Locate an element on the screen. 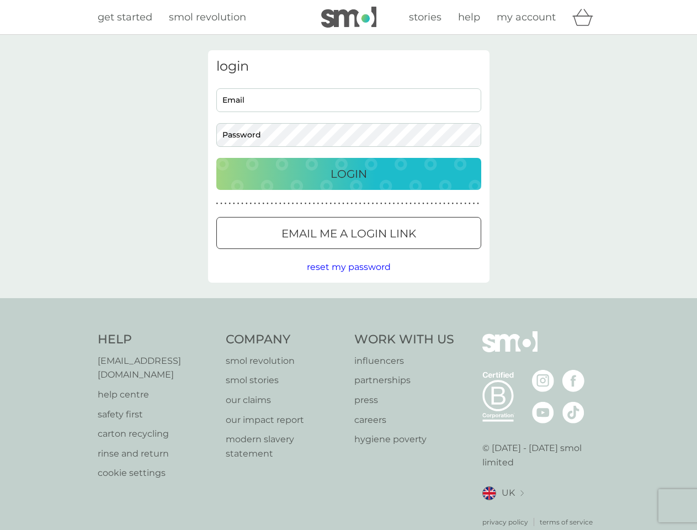 Image resolution: width=697 pixels, height=530 pixels. p: our impact report is located at coordinates (284, 420).